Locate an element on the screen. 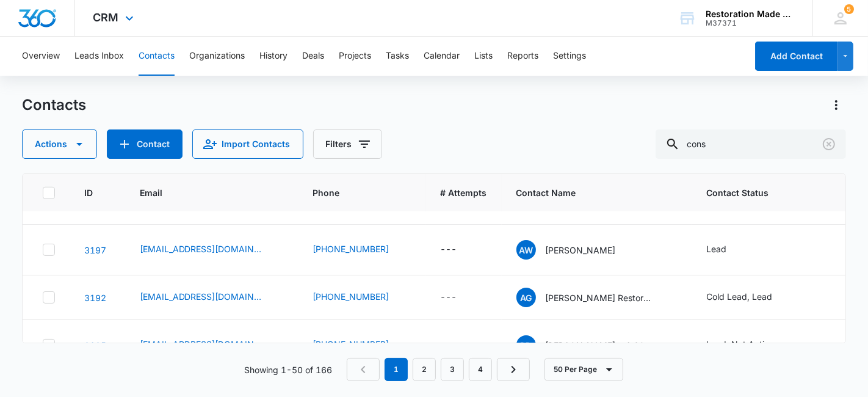 This screenshot has height=397, width=868. div: notifications count is located at coordinates (849, 9).